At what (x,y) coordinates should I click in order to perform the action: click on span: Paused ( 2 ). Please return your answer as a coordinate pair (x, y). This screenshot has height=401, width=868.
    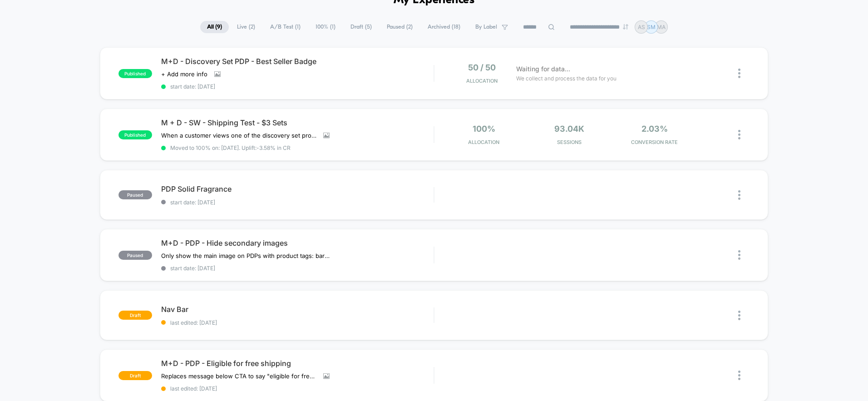
    Looking at the image, I should click on (400, 26).